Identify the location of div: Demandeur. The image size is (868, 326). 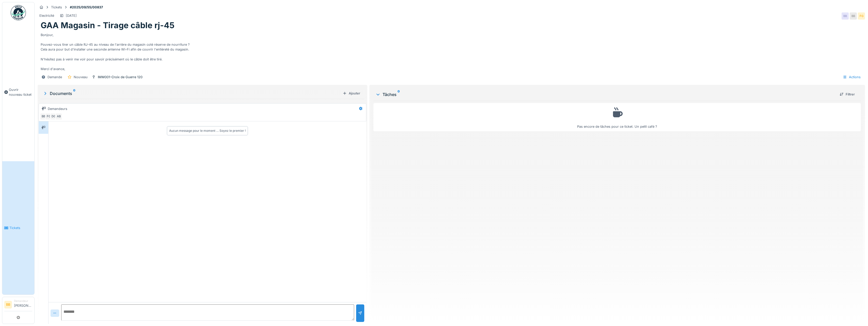
(23, 301).